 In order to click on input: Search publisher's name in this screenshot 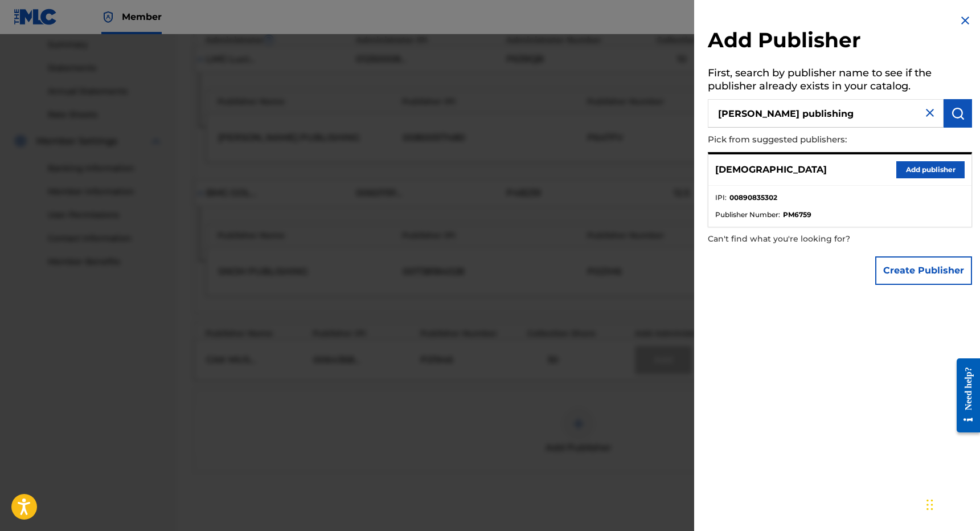, I will do `click(826, 113)`.